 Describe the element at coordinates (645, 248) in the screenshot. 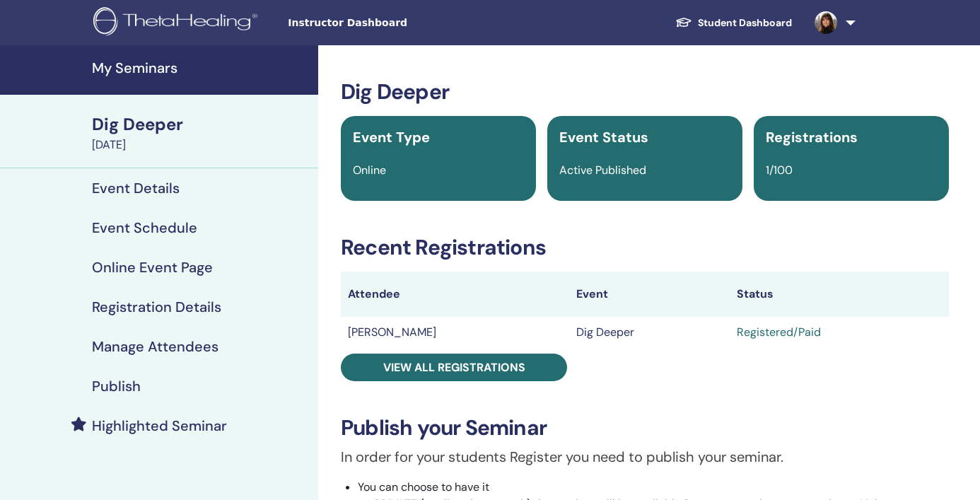

I see `h3: Recent Registrations` at that location.